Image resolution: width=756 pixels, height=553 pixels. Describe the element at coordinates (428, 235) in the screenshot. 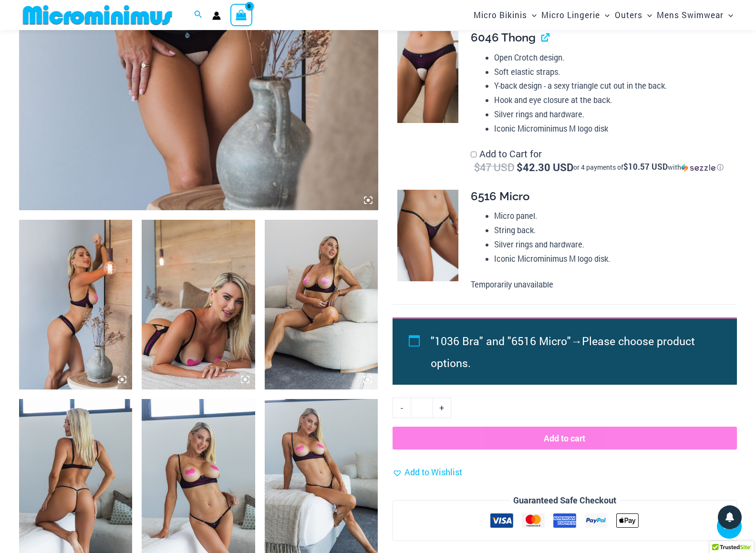

I see `img: Nights Fall Pink 6516 Micro` at that location.